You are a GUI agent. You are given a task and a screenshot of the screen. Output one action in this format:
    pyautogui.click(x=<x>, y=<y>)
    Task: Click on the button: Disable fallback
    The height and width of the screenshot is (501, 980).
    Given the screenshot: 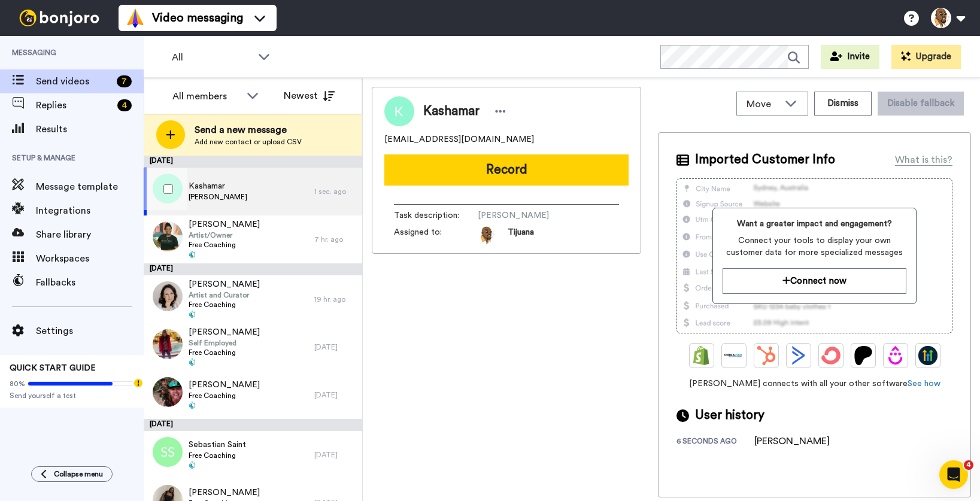 What is the action you would take?
    pyautogui.click(x=921, y=104)
    